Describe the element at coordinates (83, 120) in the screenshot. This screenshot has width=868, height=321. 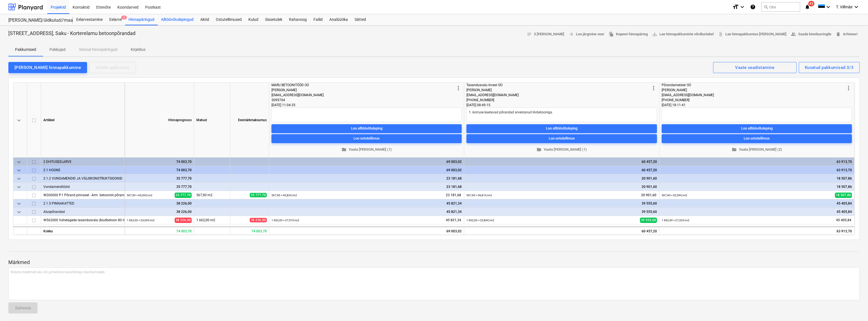
I see `div: Artikkel` at that location.